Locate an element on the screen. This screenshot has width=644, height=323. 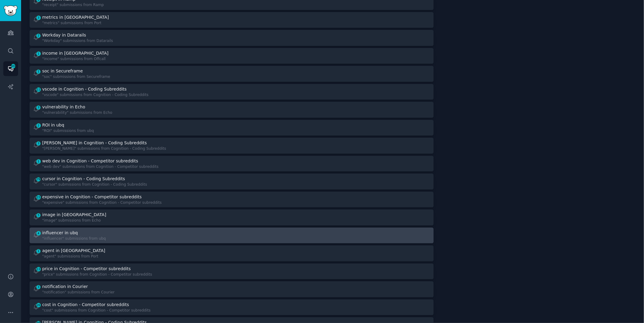
div: web dev in Cognition - Competitor subreddits is located at coordinates (90, 161).